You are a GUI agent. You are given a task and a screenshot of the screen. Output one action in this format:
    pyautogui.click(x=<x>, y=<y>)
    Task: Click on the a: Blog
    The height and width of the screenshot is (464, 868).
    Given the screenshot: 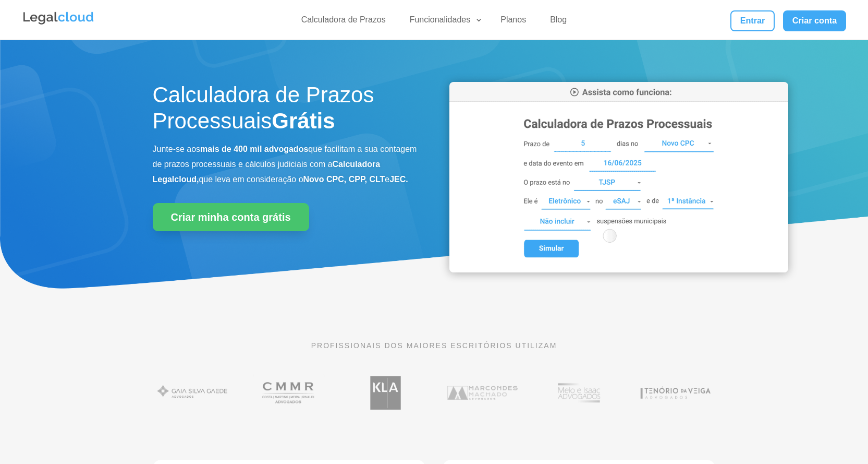 What is the action you would take?
    pyautogui.click(x=559, y=22)
    